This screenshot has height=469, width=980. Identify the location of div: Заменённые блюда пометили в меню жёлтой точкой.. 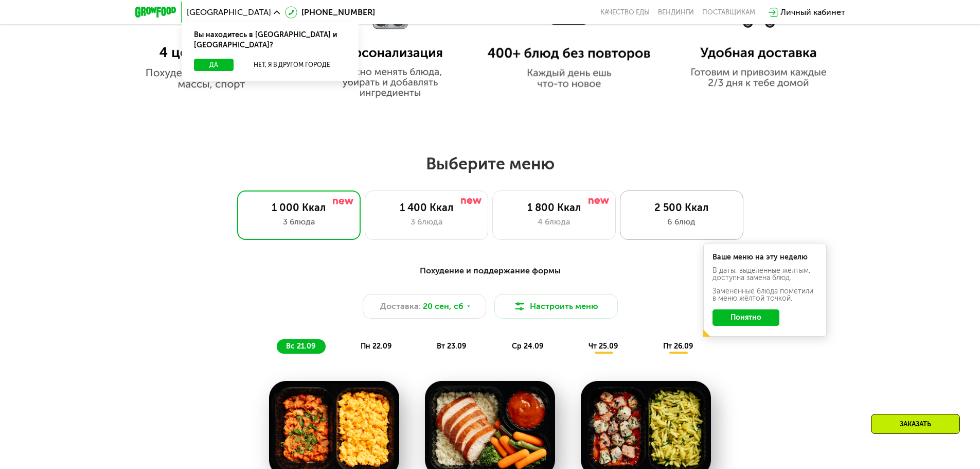
(765, 295).